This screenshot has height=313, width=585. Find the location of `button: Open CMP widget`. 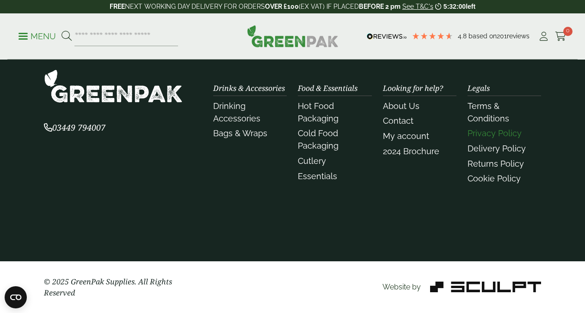

button: Open CMP widget is located at coordinates (16, 298).